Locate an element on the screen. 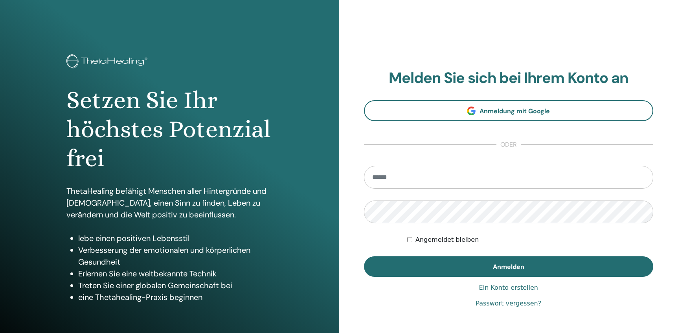 This screenshot has width=678, height=333. a: Anmeldung mit Google is located at coordinates (508, 110).